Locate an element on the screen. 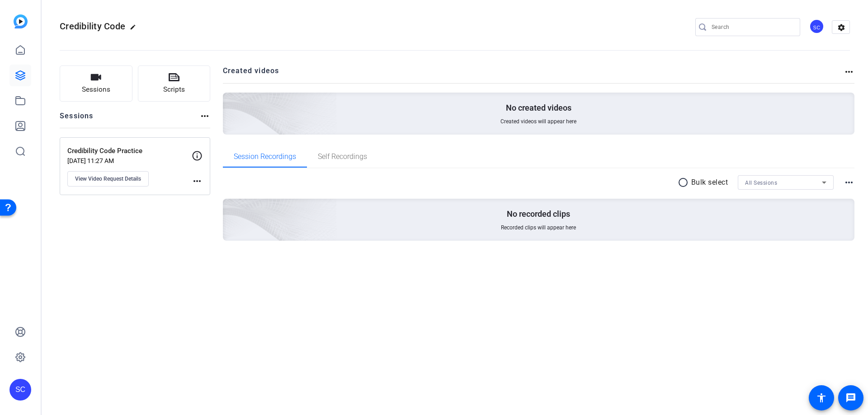 This screenshot has width=868, height=415. p: Bulk select is located at coordinates (710, 183).